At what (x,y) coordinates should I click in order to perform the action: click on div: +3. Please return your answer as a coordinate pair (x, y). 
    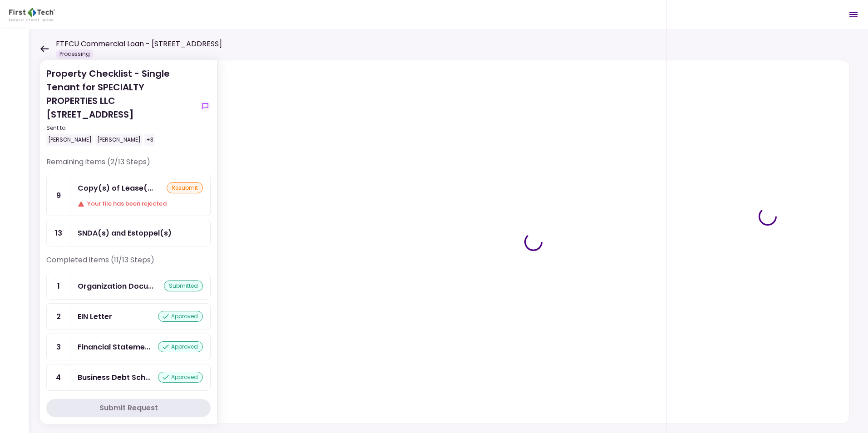
    Looking at the image, I should click on (150, 140).